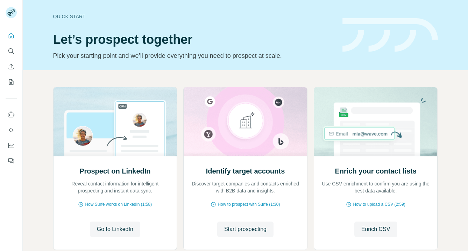 The width and height of the screenshot is (468, 251). Describe the element at coordinates (11, 36) in the screenshot. I see `button: Quick start` at that location.